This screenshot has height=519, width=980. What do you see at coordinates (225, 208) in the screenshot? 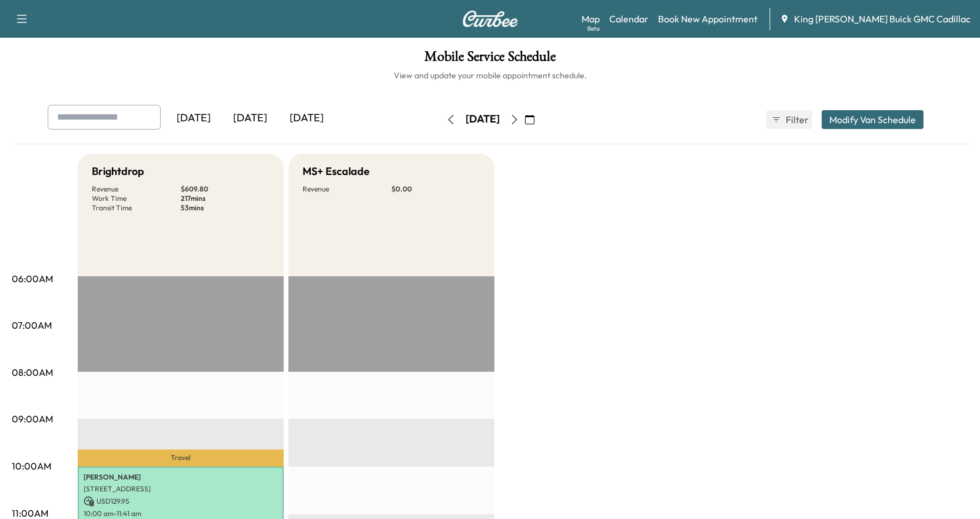
I see `p: 53 mins` at bounding box center [225, 208].